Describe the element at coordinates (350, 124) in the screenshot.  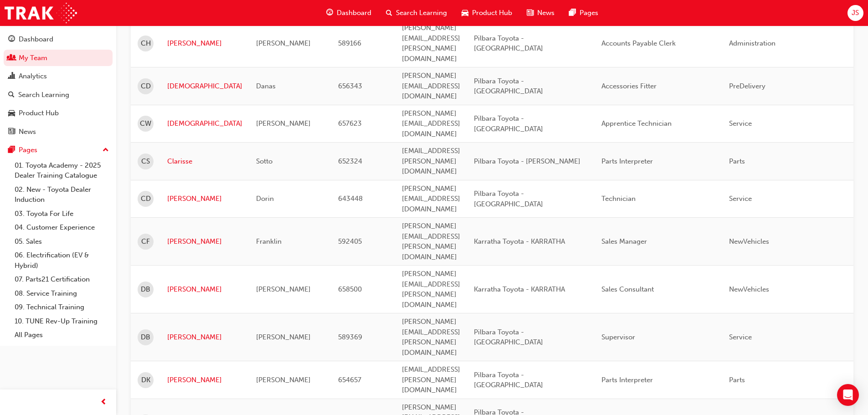
I see `span: 657623` at that location.